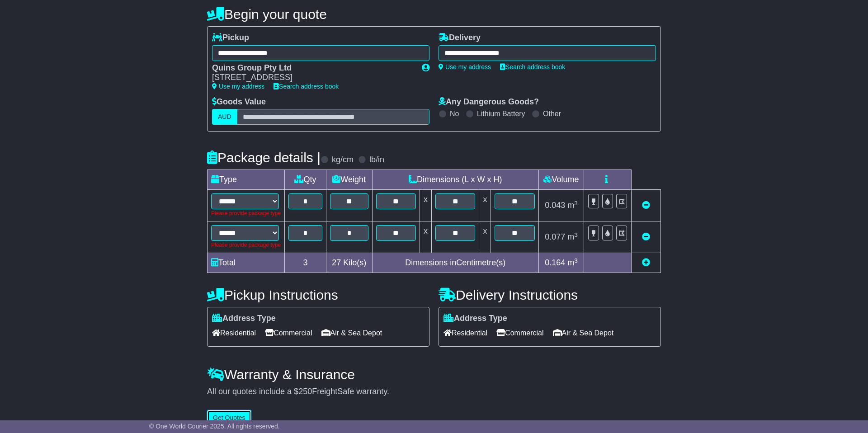 The width and height of the screenshot is (868, 433). Describe the element at coordinates (336, 263) in the screenshot. I see `span: 27` at that location.